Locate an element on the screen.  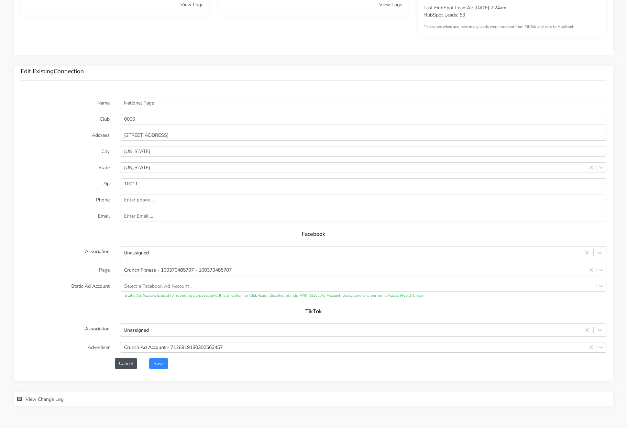
label: Name is located at coordinates (65, 103).